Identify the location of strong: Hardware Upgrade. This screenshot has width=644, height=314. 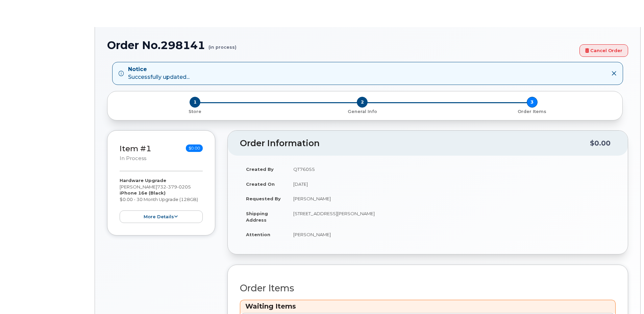
(143, 181).